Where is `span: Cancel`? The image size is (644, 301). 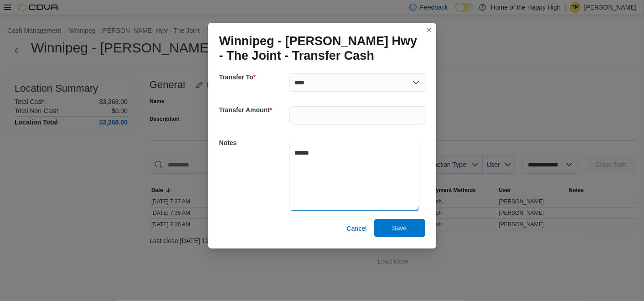 span: Cancel is located at coordinates (356, 228).